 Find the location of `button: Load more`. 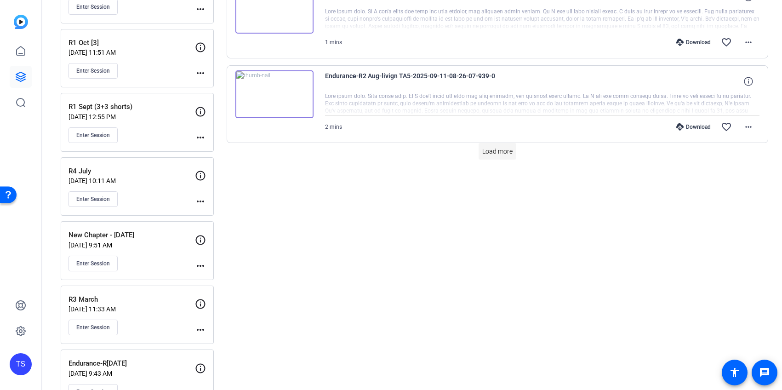

button: Load more is located at coordinates (498, 151).